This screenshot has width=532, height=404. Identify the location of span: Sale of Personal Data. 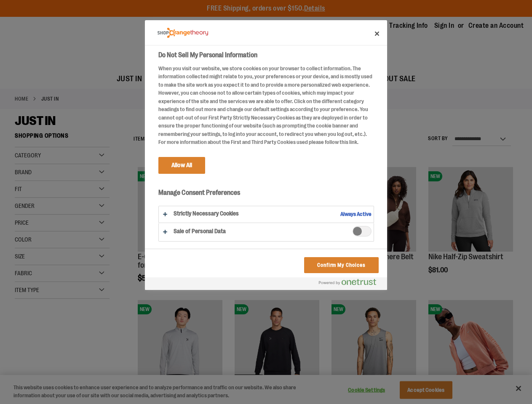
(362, 231).